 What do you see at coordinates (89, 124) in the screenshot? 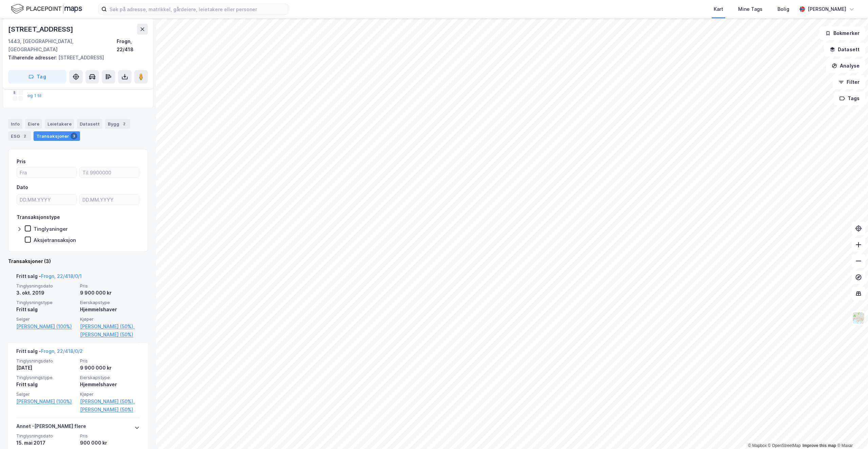
I see `div: Datasett` at bounding box center [89, 124].